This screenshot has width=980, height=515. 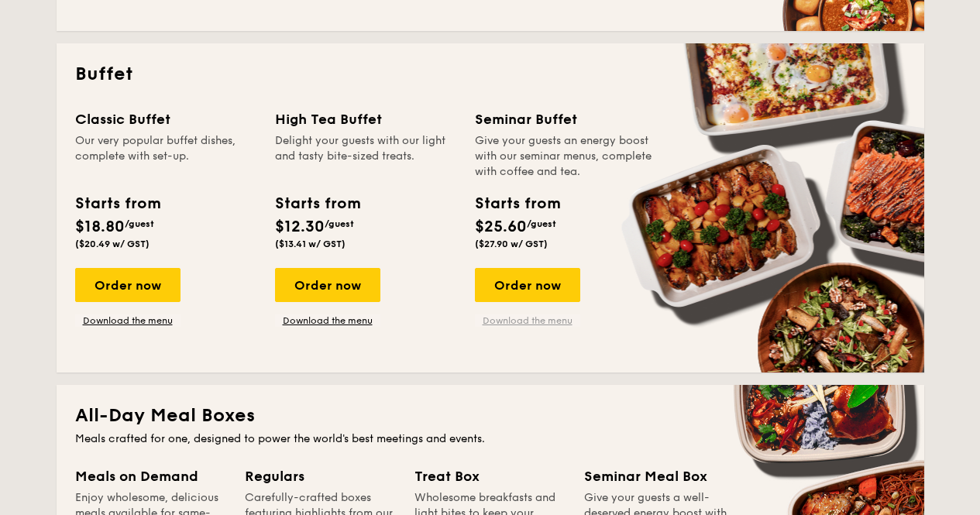 What do you see at coordinates (366, 119) in the screenshot?
I see `div: High Tea Buffet` at bounding box center [366, 119].